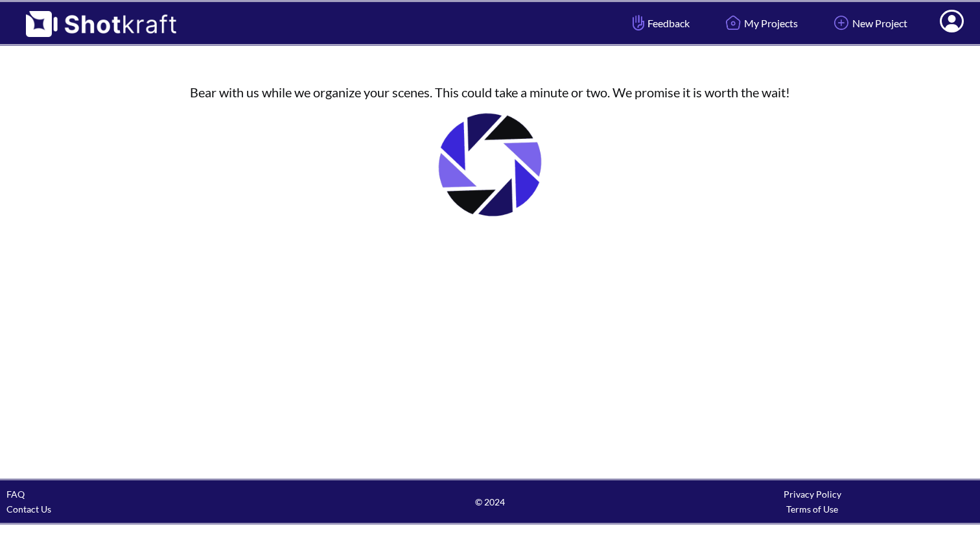 The width and height of the screenshot is (980, 534). What do you see at coordinates (812, 509) in the screenshot?
I see `div: Terms of Use` at bounding box center [812, 509].